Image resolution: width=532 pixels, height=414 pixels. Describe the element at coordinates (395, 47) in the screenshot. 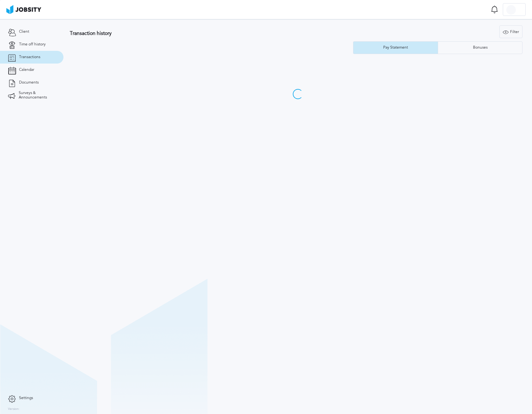

I see `button: Pay Statement` at that location.